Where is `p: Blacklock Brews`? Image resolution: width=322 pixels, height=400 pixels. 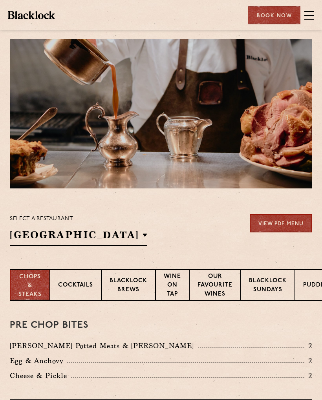 p: Blacklock Brews is located at coordinates (128, 286).